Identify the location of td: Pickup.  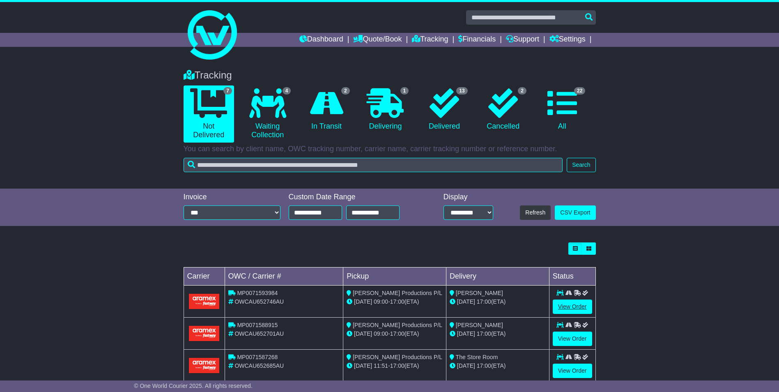
(395, 276).